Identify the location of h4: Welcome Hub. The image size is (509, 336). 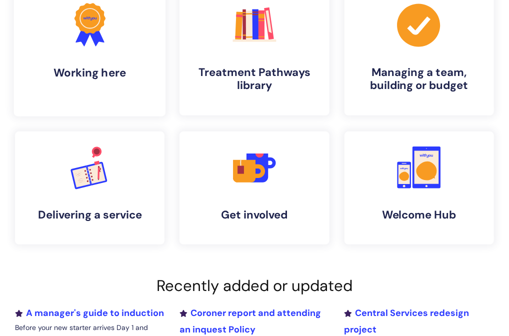
(419, 215).